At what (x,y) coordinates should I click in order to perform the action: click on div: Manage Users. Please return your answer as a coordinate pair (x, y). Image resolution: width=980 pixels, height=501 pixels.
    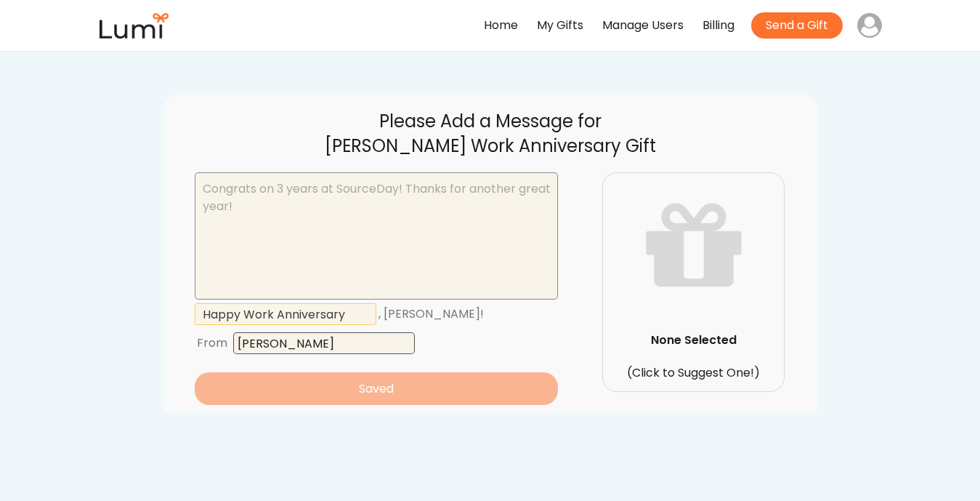
    Looking at the image, I should click on (643, 26).